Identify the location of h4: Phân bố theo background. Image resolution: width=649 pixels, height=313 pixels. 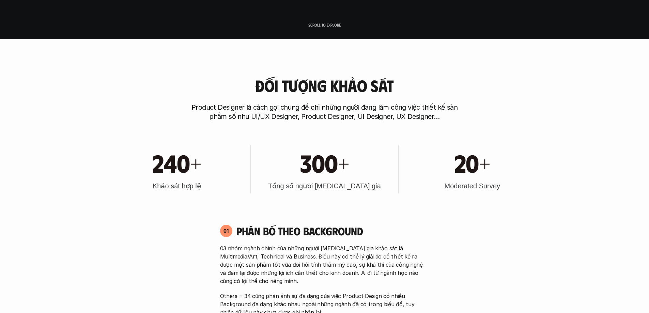
(333, 231).